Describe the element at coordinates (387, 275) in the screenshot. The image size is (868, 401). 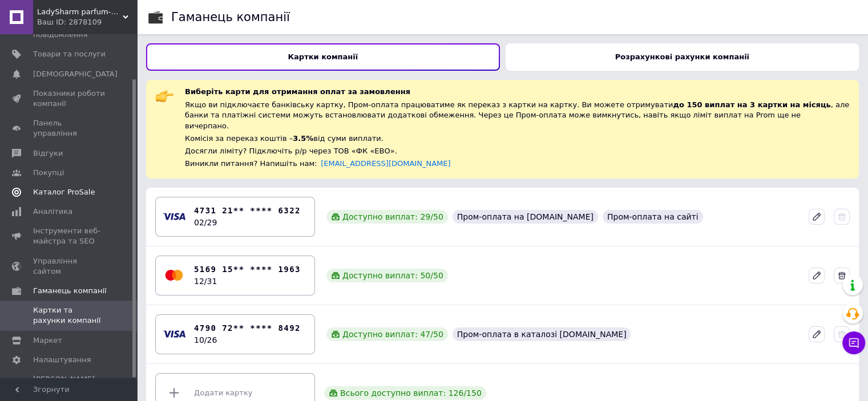
I see `div: Доступно виплат: 50 / 50` at that location.